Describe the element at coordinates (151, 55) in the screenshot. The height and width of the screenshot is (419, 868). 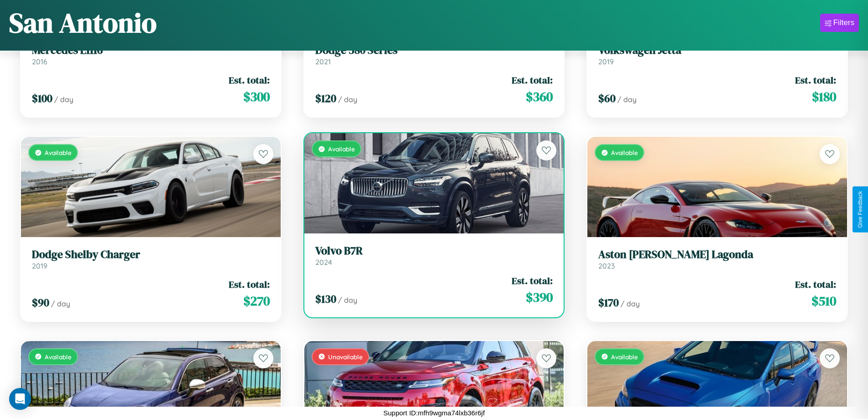
I see `a: Mercedes L11162016` at that location.